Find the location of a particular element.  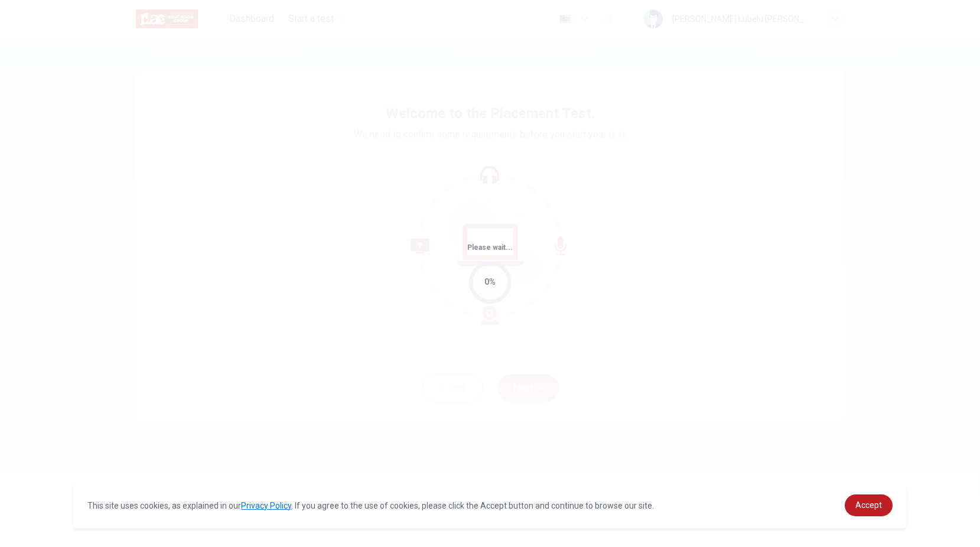

div: 0% is located at coordinates (490, 282).